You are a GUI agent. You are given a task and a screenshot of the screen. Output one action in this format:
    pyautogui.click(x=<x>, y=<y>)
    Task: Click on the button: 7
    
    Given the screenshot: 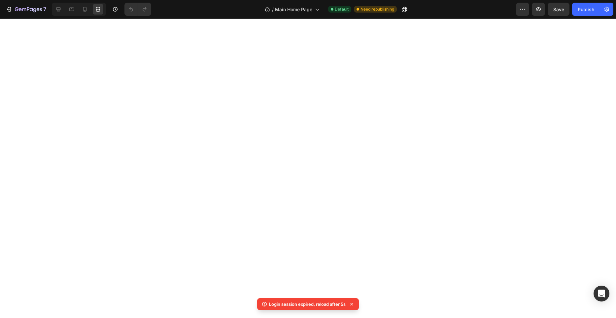 What is the action you would take?
    pyautogui.click(x=26, y=9)
    